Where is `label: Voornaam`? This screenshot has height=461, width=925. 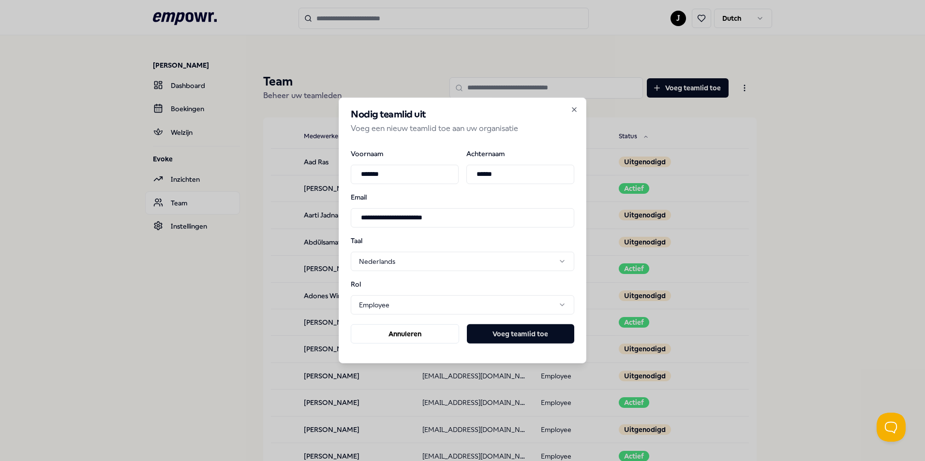 label: Voornaam is located at coordinates (404, 153).